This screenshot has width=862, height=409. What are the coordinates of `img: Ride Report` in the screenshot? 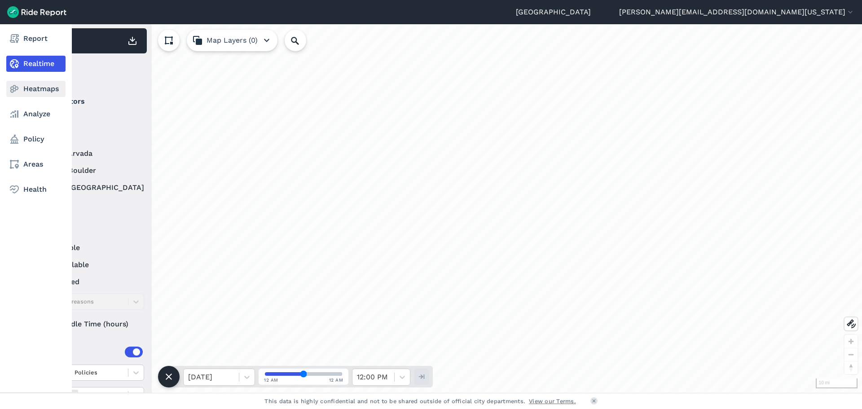 It's located at (37, 12).